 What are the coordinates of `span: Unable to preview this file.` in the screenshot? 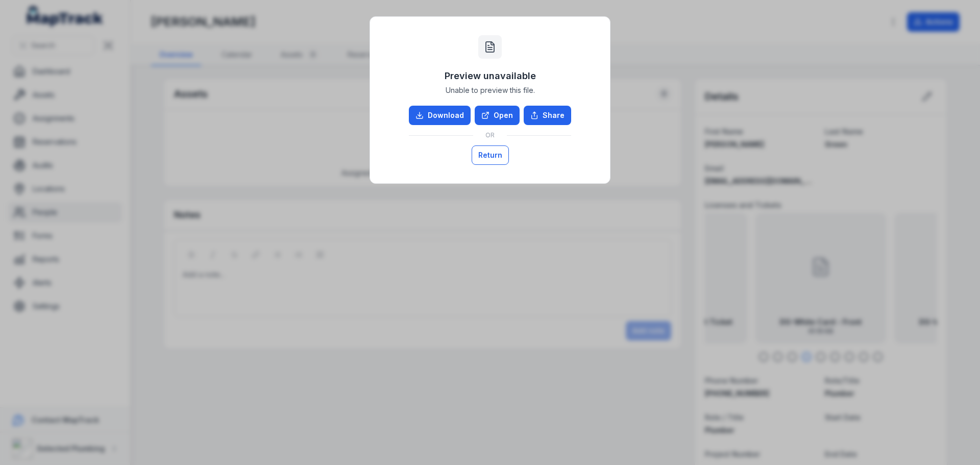 It's located at (490, 90).